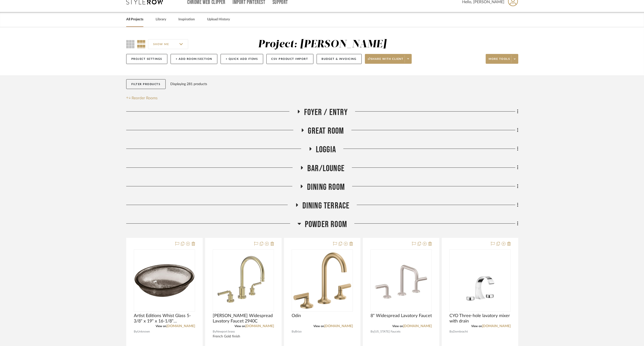  Describe the element at coordinates (142, 98) in the screenshot. I see `button: Reorder Rooms` at that location.